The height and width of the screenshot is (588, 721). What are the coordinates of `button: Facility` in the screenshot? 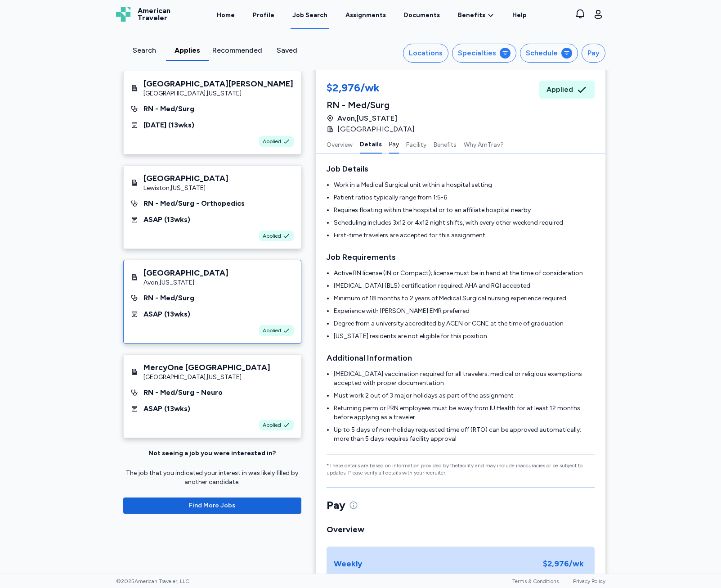 It's located at (416, 144).